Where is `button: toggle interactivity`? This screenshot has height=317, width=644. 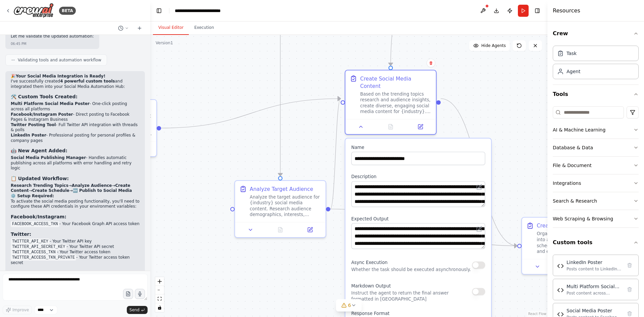 button: toggle interactivity is located at coordinates (160, 308).